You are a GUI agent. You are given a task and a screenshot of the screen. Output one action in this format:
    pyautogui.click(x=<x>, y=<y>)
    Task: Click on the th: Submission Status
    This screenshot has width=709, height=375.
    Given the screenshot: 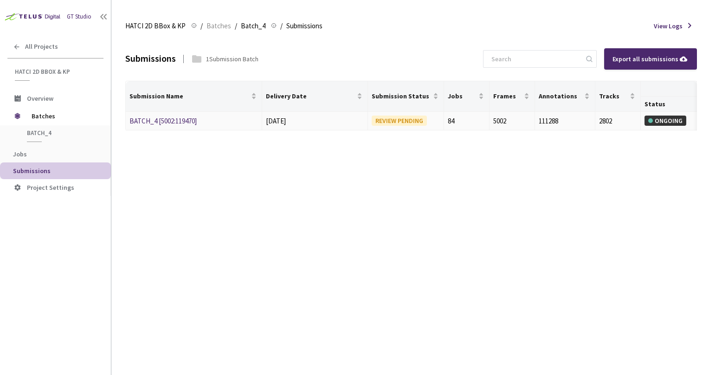 What is the action you would take?
    pyautogui.click(x=406, y=97)
    